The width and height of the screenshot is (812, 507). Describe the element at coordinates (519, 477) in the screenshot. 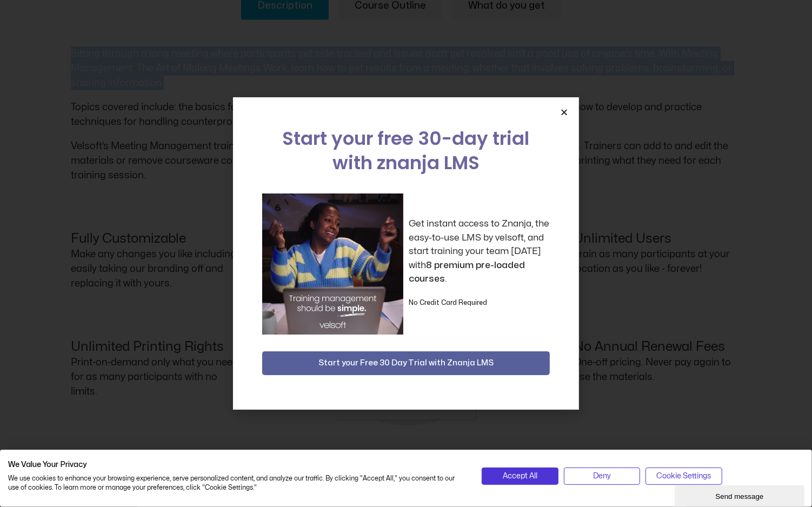

I see `button: Accept all cookies` at that location.